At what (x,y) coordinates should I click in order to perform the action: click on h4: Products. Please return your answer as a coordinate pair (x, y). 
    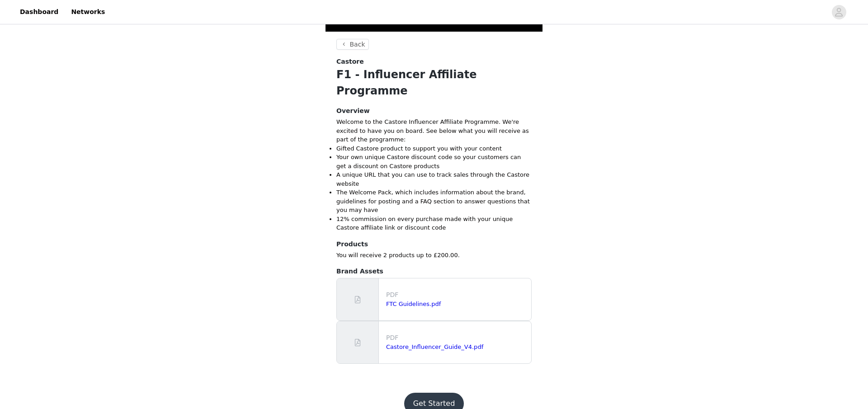
    Looking at the image, I should click on (434, 244).